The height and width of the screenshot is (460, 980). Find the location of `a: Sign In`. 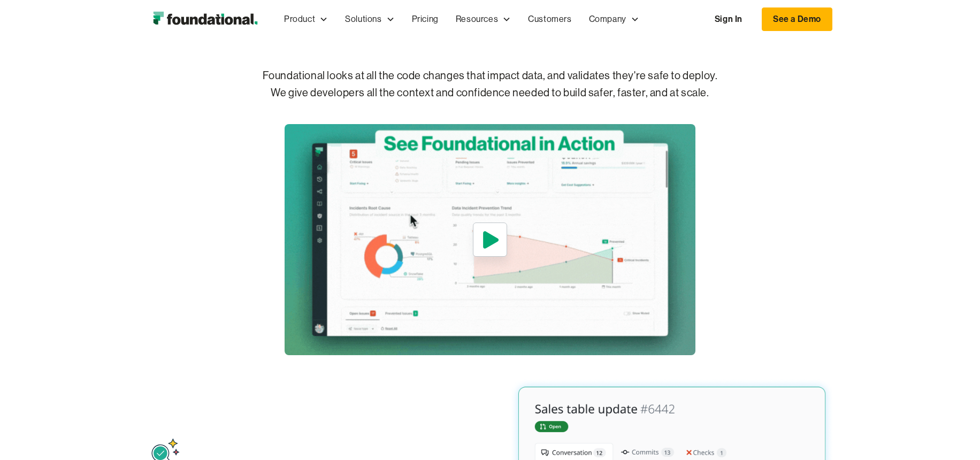

a: Sign In is located at coordinates (729, 19).